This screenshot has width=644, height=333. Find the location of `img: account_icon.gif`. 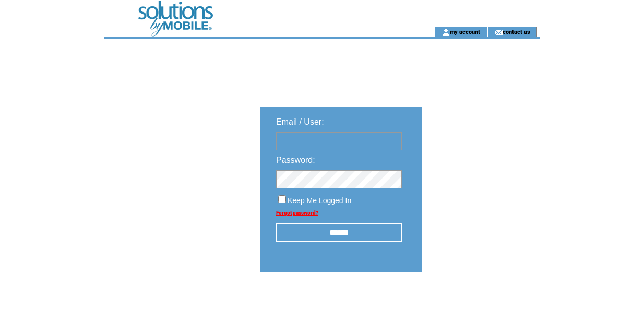

img: account_icon.gif is located at coordinates (446, 32).